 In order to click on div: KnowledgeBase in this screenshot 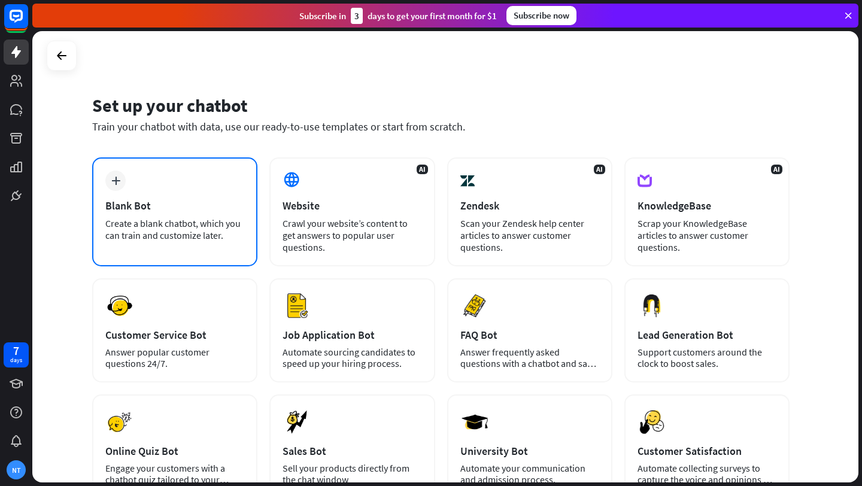, I will do `click(707, 205)`.